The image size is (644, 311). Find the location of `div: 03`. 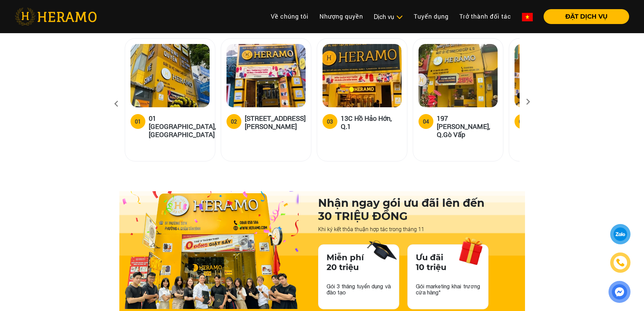

div: 03 is located at coordinates (330, 121).